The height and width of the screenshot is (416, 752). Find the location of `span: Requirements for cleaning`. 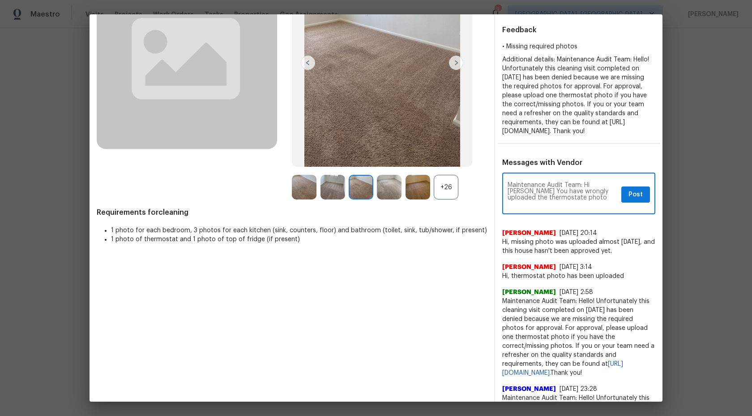

span: Requirements for cleaning is located at coordinates (292, 212).